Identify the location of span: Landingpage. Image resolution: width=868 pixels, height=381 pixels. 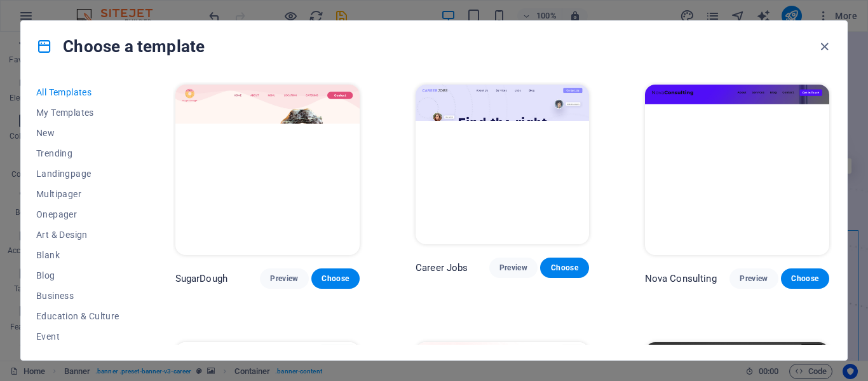
(78, 174).